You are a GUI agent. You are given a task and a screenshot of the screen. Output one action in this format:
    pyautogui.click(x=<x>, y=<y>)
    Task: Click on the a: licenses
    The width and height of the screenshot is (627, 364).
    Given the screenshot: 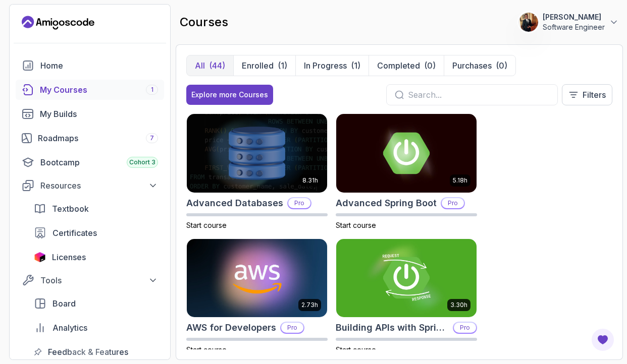 What is the action you would take?
    pyautogui.click(x=96, y=257)
    